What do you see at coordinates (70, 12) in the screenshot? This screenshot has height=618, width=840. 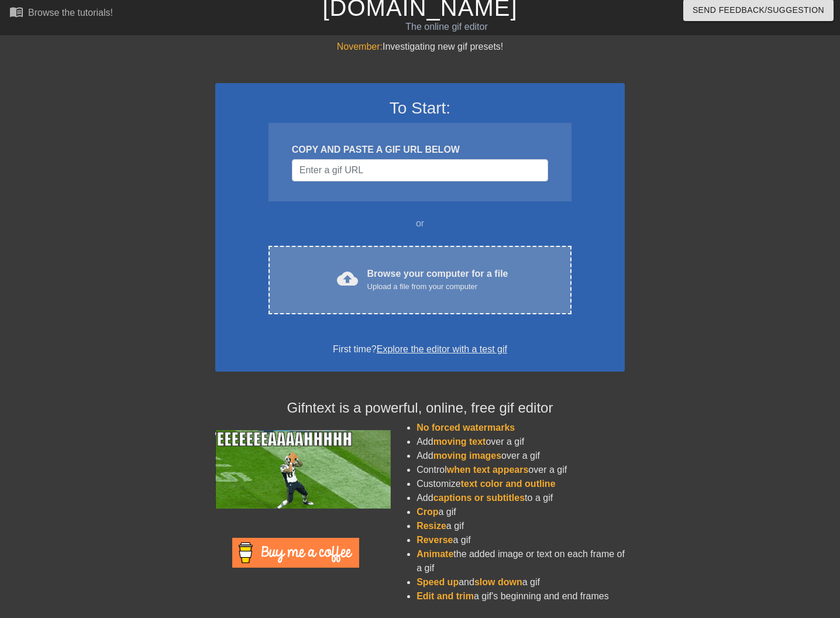 I see `div: Browse the tutorials!` at bounding box center [70, 12].